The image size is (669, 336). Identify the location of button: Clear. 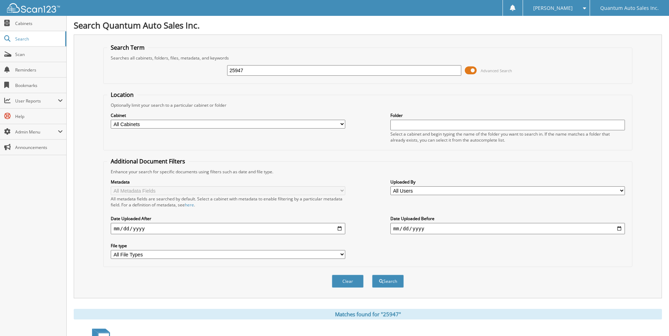
(348, 281).